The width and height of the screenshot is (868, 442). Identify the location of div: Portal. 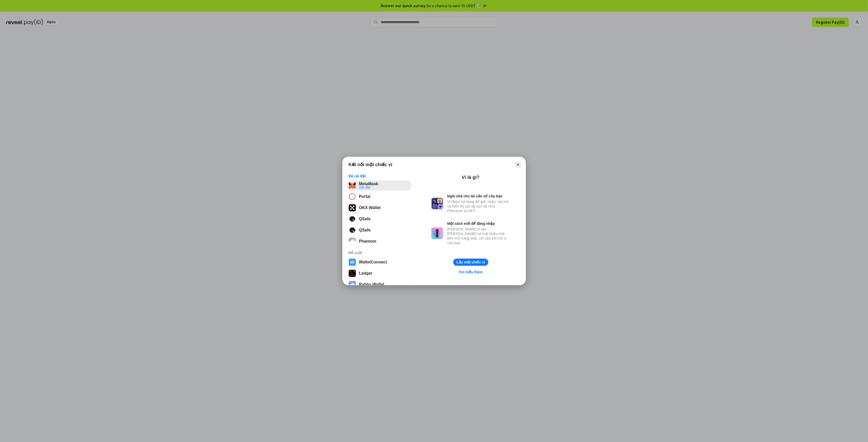
(364, 196).